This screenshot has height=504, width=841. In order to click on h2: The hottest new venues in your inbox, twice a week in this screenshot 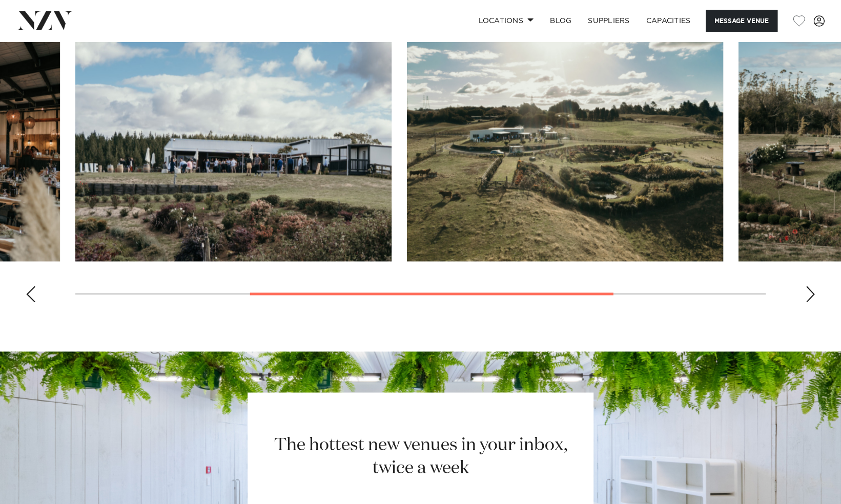, I will do `click(421, 457)`.